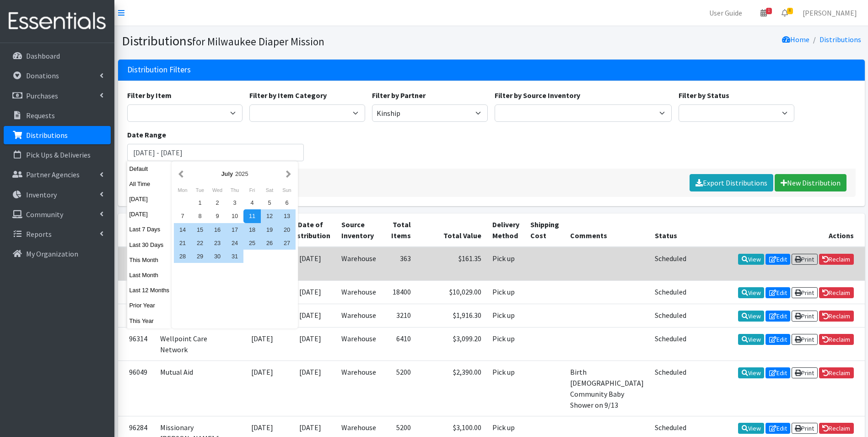 This screenshot has width=868, height=437. Describe the element at coordinates (150, 169) in the screenshot. I see `button: Default` at that location.